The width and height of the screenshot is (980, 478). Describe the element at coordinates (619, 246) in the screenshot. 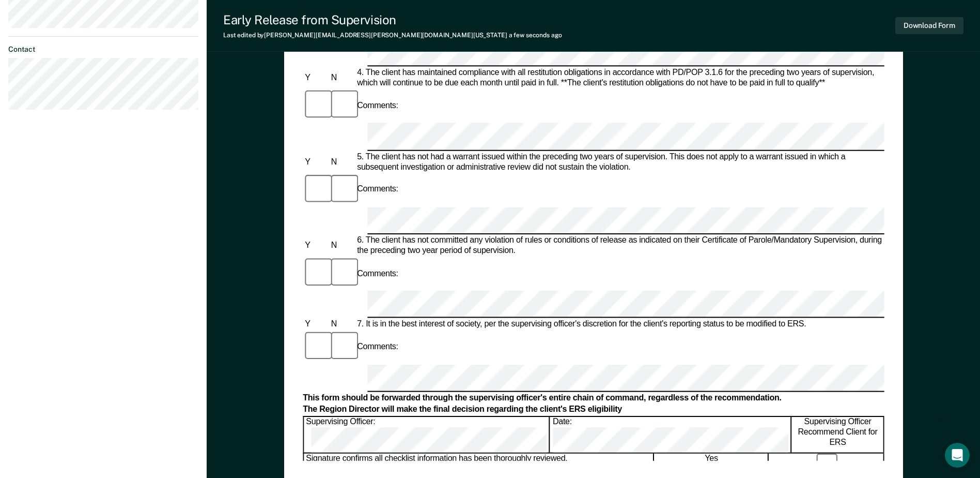

I see `div: 6. The client has not committed any violation of rules or conditions of release as indicated on t...` at that location.